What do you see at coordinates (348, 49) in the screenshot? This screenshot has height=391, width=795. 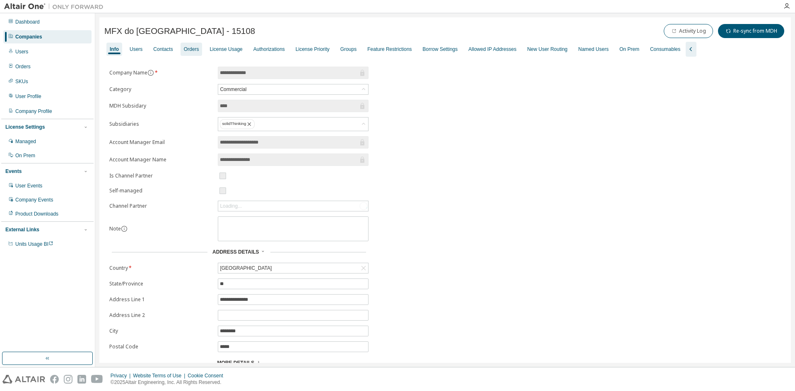 I see `div: Groups` at bounding box center [348, 49].